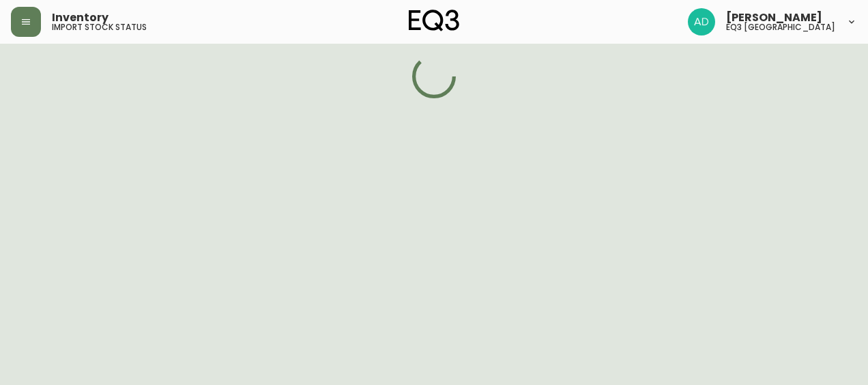  I want to click on img: 308eed972967e97254d70fe596219f44, so click(701, 22).